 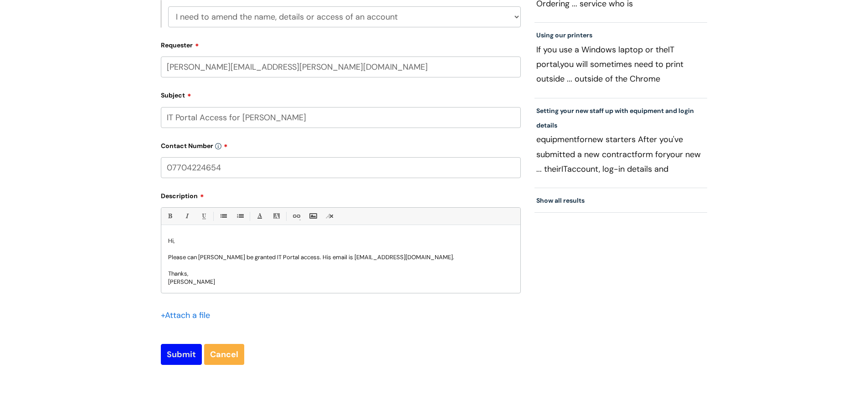 I want to click on a: • Unordered List (Ctrl-Shift-7), so click(x=223, y=216).